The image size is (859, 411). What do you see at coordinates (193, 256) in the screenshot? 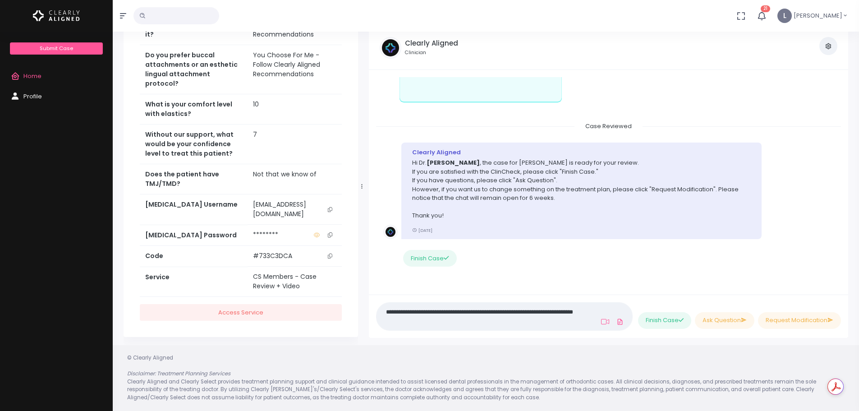
I see `th: Code` at bounding box center [193, 256].